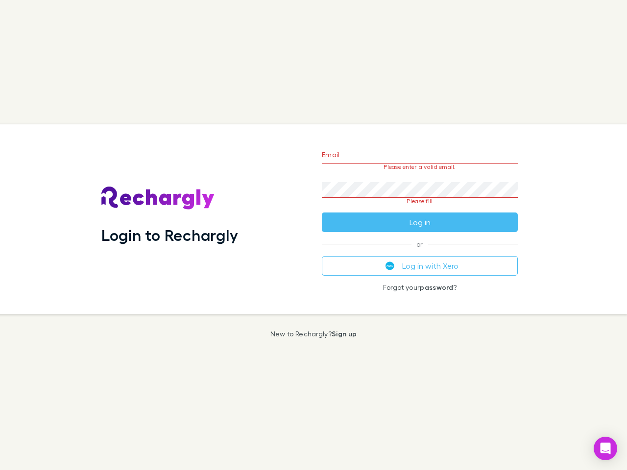 This screenshot has height=470, width=627. I want to click on p: Please fill, so click(419, 201).